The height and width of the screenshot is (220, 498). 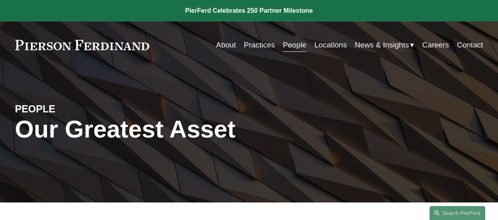 I want to click on a: People, so click(x=295, y=45).